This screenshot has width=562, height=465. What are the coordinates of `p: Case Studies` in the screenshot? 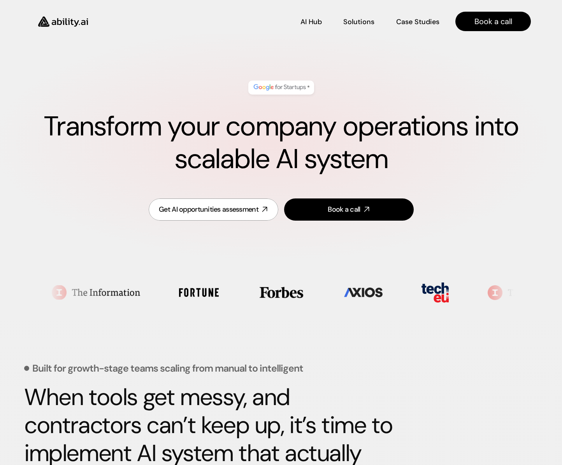 It's located at (418, 22).